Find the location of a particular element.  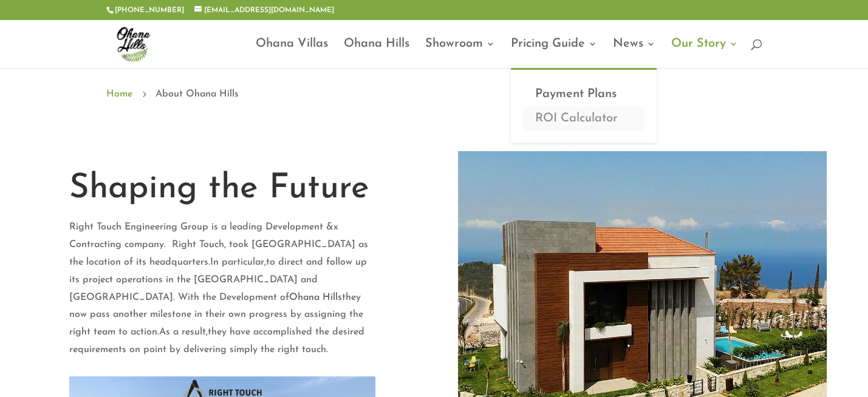

a: Ohana Villas is located at coordinates (292, 54).